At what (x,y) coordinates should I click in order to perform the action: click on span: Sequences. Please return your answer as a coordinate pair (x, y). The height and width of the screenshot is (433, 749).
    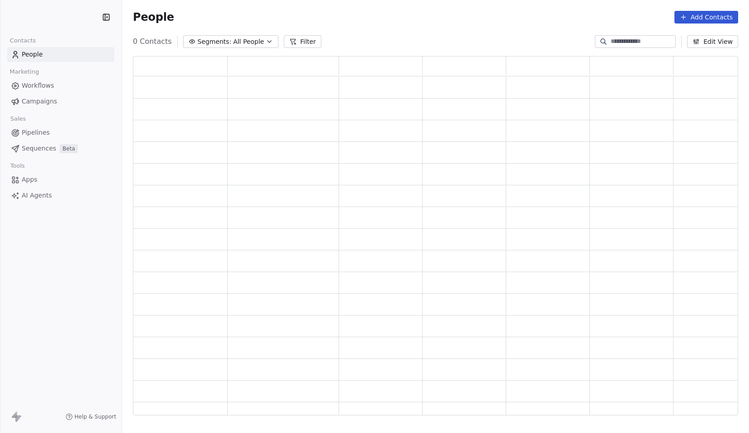
    Looking at the image, I should click on (39, 148).